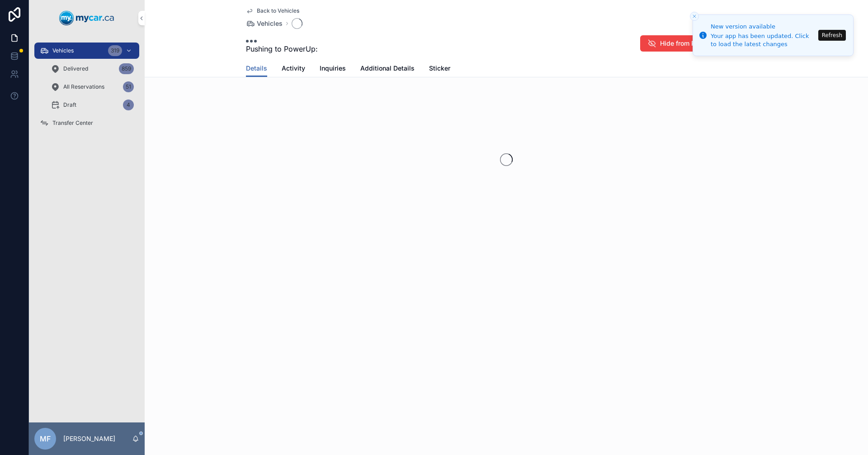 Image resolution: width=868 pixels, height=455 pixels. I want to click on a: Delivered859, so click(92, 69).